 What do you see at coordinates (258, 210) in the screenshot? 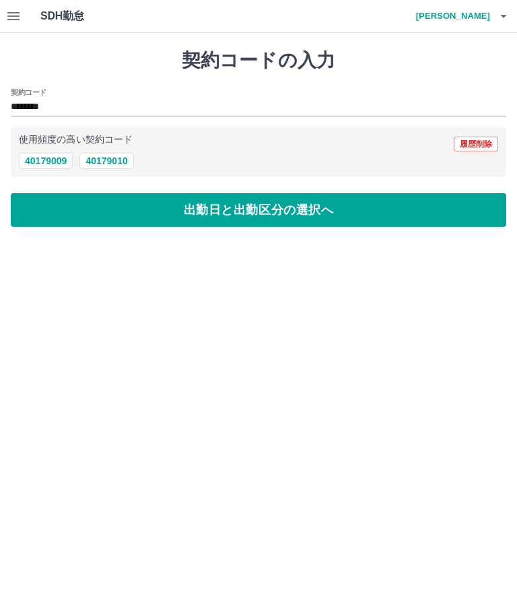
I see `button: 出勤日と出勤区分の選択へ` at bounding box center [258, 210].